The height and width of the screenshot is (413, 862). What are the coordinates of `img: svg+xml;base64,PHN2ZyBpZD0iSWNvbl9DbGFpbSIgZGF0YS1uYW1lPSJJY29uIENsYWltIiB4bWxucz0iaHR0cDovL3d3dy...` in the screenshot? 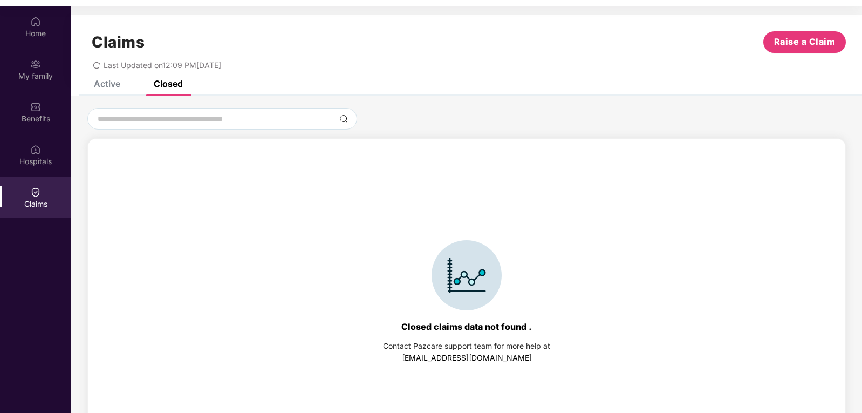 It's located at (467, 275).